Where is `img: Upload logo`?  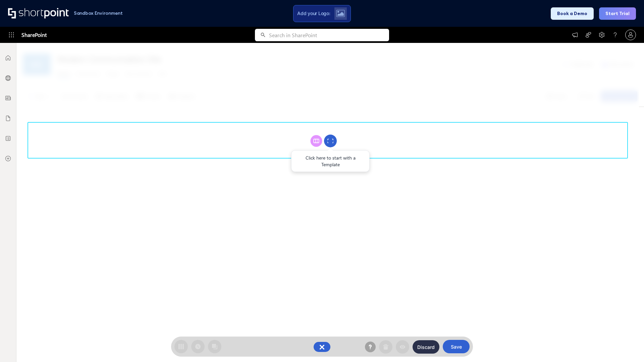
img: Upload logo is located at coordinates (341, 14).